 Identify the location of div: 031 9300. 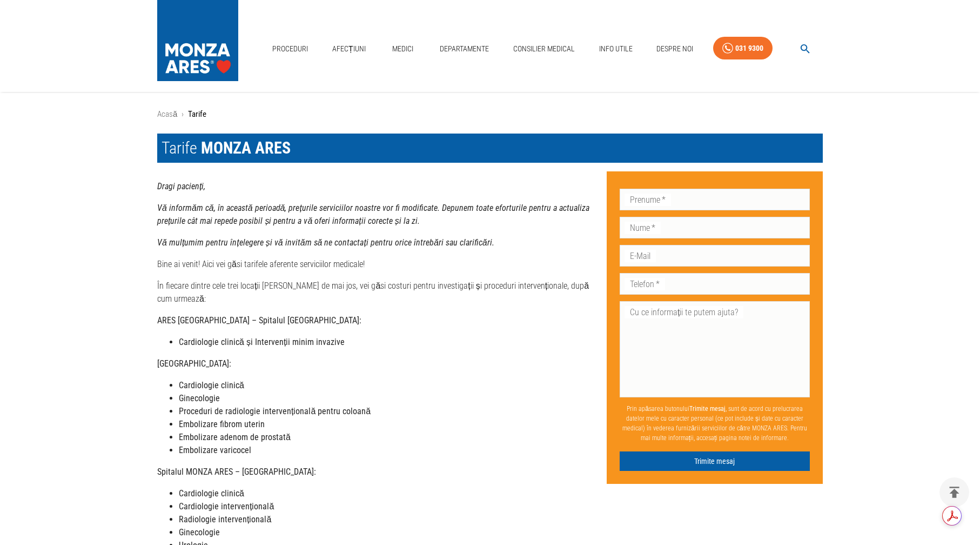
(749, 48).